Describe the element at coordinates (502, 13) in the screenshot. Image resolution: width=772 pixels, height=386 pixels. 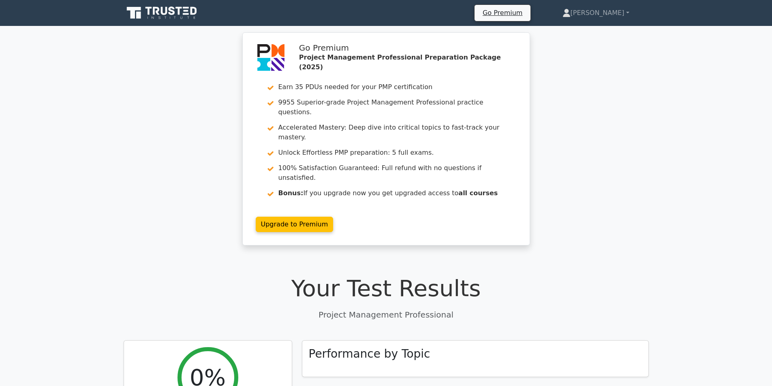
I see `a: Go Premium` at that location.